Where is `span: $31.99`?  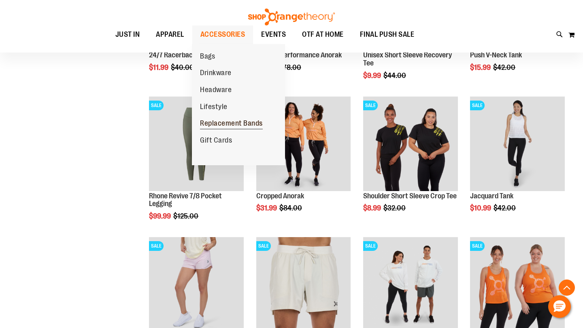 span: $31.99 is located at coordinates (267, 208).